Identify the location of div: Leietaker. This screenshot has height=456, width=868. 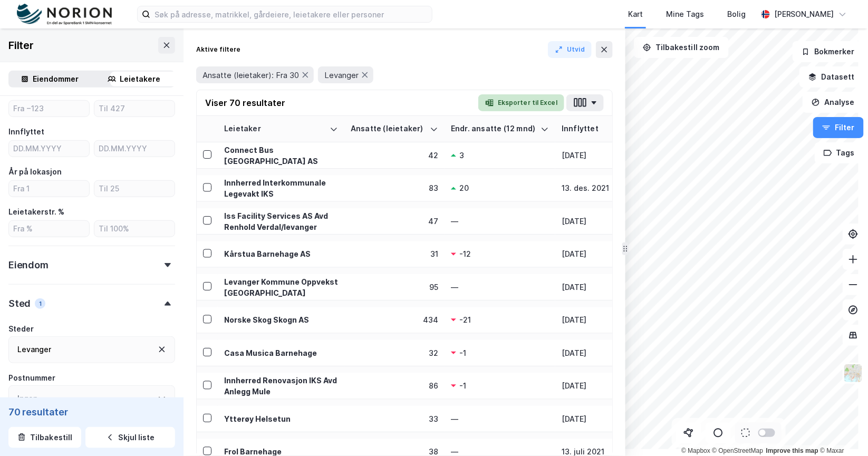
(275, 128).